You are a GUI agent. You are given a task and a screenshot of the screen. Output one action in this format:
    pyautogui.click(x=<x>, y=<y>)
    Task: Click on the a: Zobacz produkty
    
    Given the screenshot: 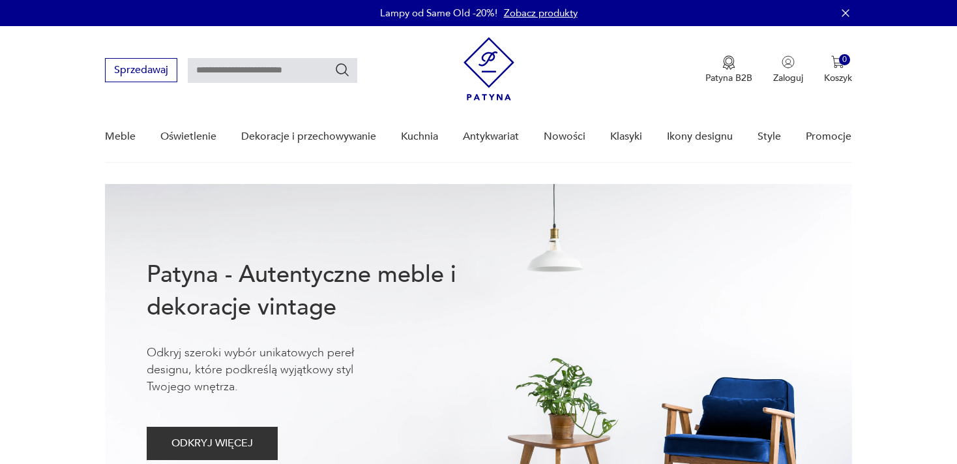 What is the action you would take?
    pyautogui.click(x=541, y=13)
    